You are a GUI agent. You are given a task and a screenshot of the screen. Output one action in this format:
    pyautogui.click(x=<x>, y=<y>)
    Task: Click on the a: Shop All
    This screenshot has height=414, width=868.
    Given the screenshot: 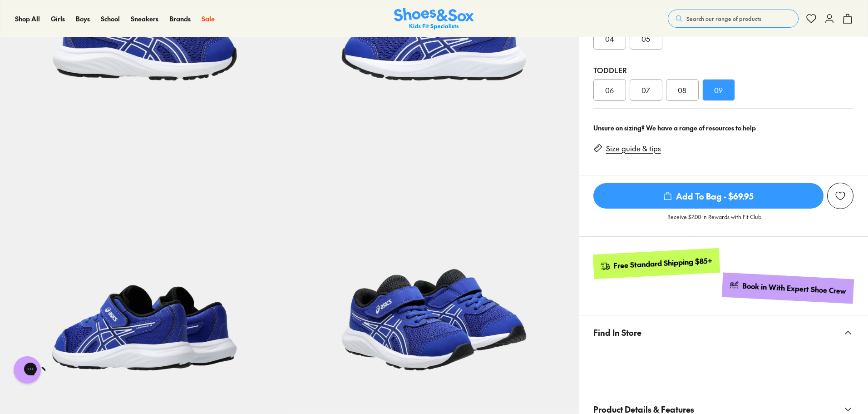 What is the action you would take?
    pyautogui.click(x=27, y=19)
    